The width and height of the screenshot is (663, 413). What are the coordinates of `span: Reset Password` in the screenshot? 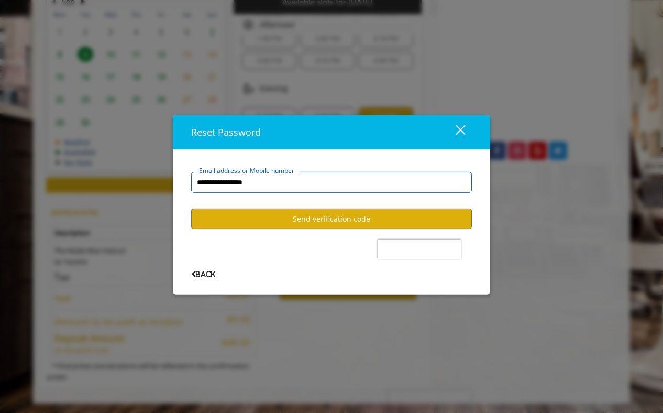 It's located at (226, 132).